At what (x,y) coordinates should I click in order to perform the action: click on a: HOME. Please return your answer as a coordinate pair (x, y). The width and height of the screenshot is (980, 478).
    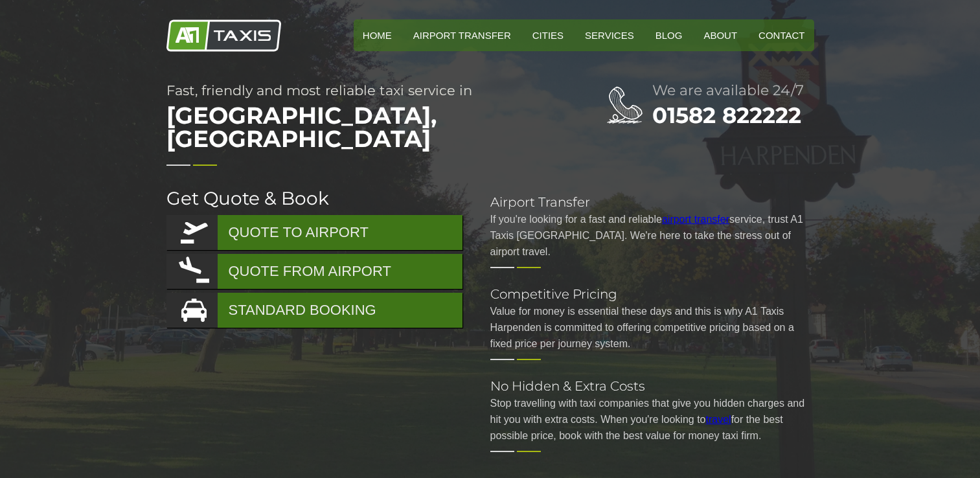
    Looking at the image, I should click on (377, 35).